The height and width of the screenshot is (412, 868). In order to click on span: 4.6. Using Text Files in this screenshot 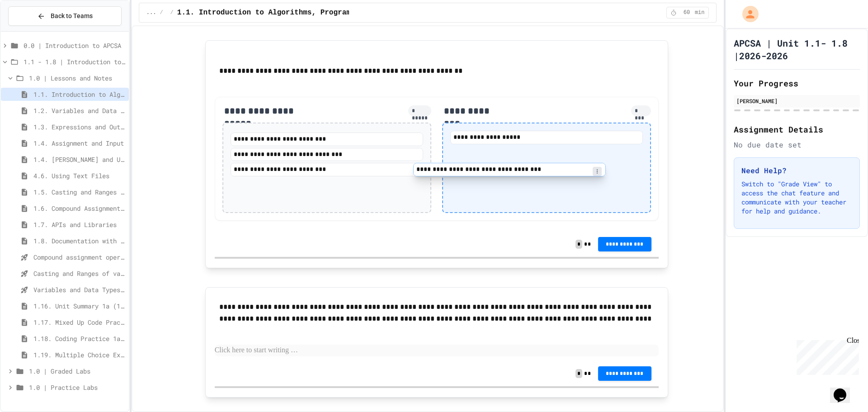, I will do `click(79, 176)`.